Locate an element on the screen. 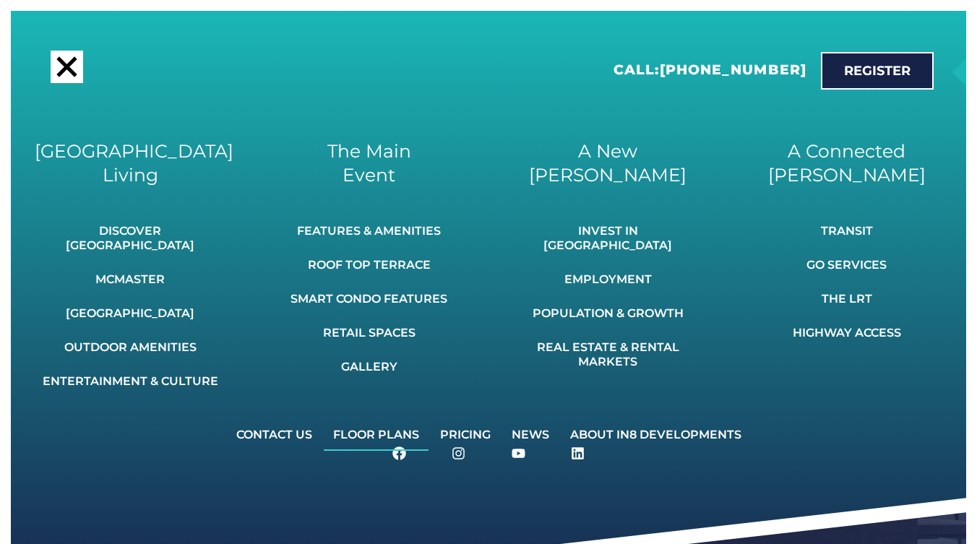  a: Employment is located at coordinates (608, 280).